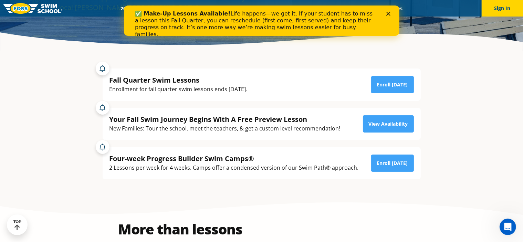 This screenshot has height=242, width=523. What do you see at coordinates (33, 8) in the screenshot?
I see `img: FOSS Swim School Logo` at bounding box center [33, 8].